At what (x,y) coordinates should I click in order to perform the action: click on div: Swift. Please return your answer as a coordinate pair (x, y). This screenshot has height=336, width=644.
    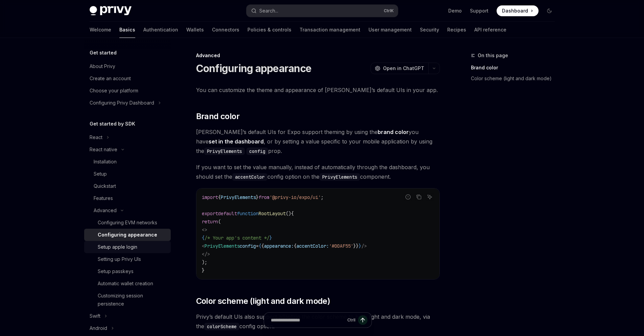
    Looking at the image, I should click on (95, 316).